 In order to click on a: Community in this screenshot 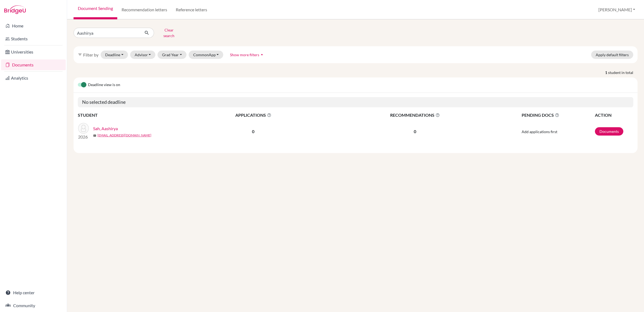, I will do `click(33, 305)`.